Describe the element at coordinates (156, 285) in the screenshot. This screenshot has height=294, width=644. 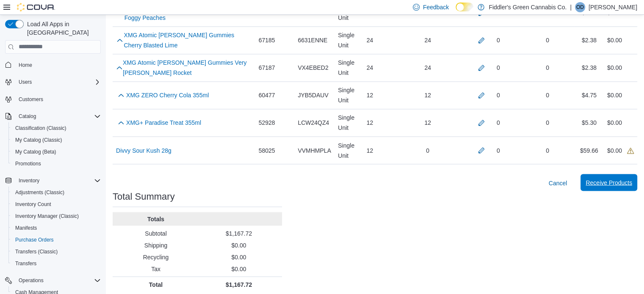
I see `p: Total` at that location.